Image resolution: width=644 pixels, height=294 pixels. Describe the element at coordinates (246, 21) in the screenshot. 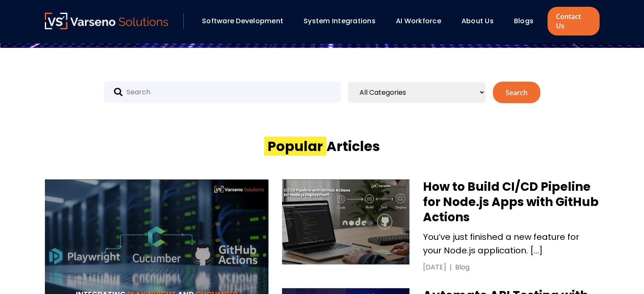

I see `div: Software Development` at that location.